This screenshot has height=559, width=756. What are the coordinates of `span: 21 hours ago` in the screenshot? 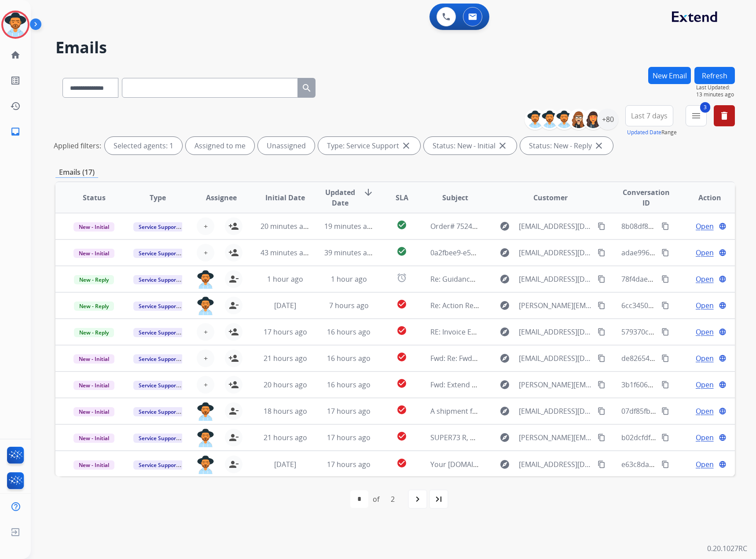 It's located at (285, 358).